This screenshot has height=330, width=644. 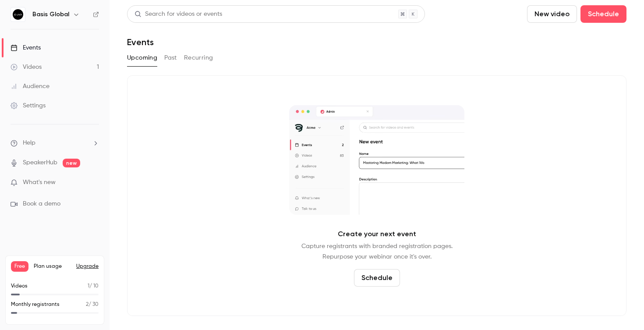 I want to click on button: Upcoming, so click(x=142, y=58).